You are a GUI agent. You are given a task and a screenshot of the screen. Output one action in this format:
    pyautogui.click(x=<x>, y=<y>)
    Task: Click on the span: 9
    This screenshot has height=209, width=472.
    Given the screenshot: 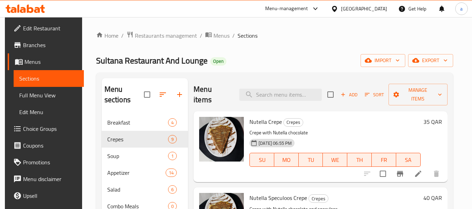 What is the action you would take?
    pyautogui.click(x=172, y=139)
    